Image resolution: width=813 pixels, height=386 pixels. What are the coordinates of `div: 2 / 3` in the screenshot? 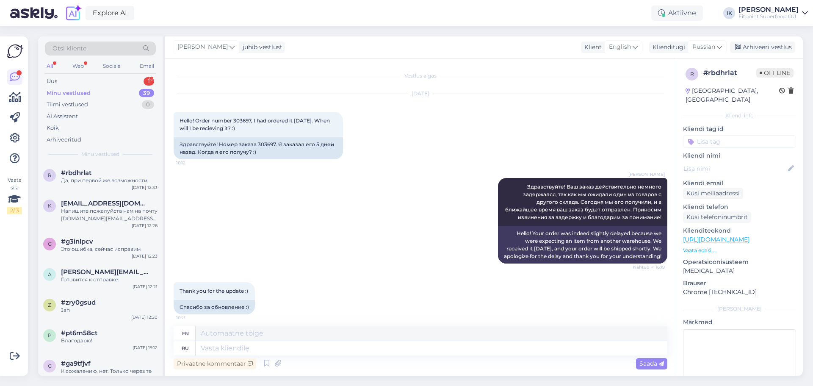 It's located at (14, 211).